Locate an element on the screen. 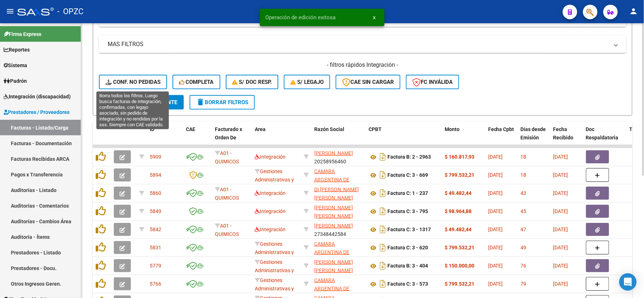  span: 76 is located at coordinates (524, 265).